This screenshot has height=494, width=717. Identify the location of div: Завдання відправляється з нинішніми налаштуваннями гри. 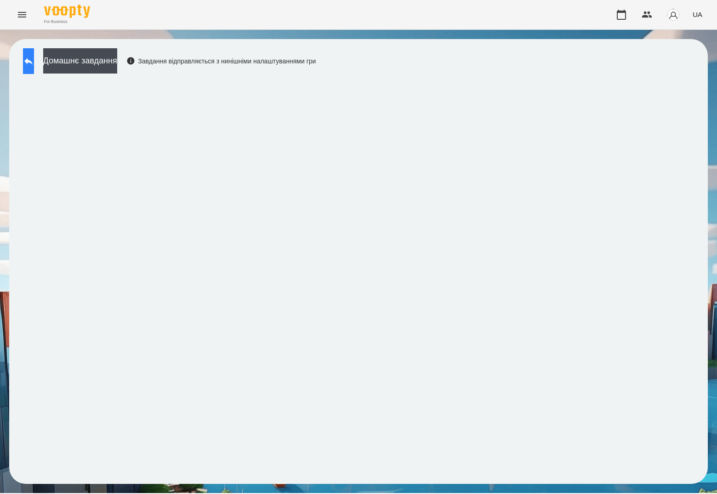
(221, 61).